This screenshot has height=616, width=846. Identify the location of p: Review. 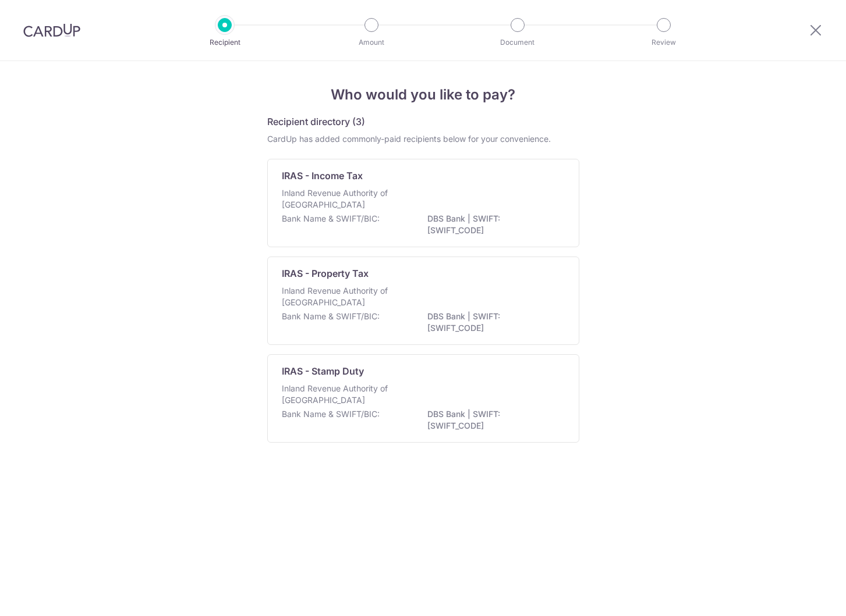
(663, 42).